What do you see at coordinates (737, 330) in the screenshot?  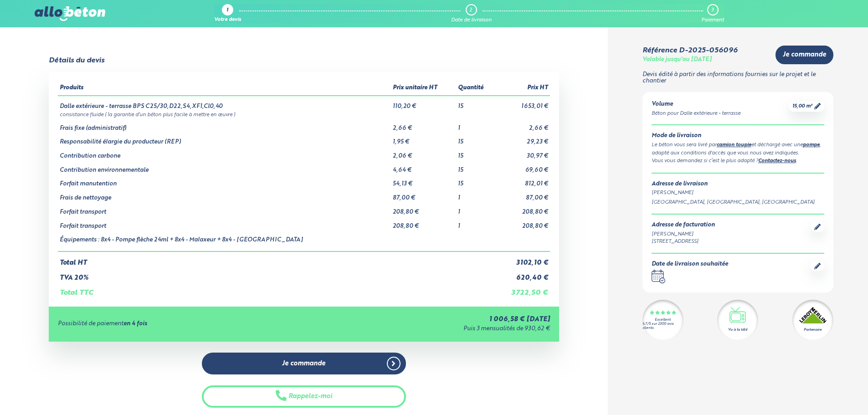 I see `div: Vu à la télé` at bounding box center [737, 330].